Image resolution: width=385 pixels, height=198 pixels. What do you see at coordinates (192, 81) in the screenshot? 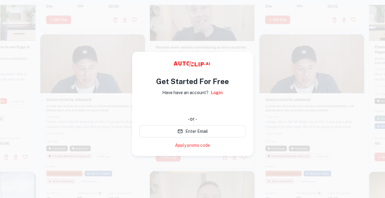
I see `h4: Get Started For Free` at bounding box center [192, 81].